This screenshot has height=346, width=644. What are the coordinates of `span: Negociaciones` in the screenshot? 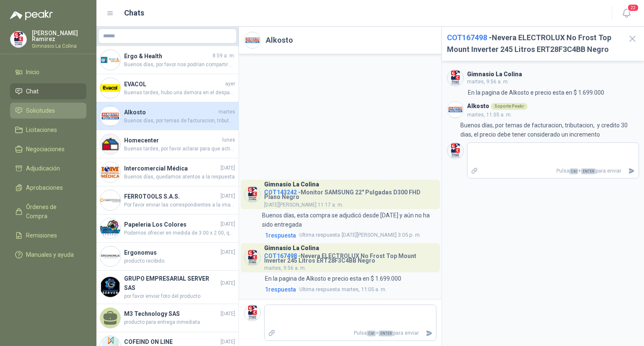 It's located at (45, 149).